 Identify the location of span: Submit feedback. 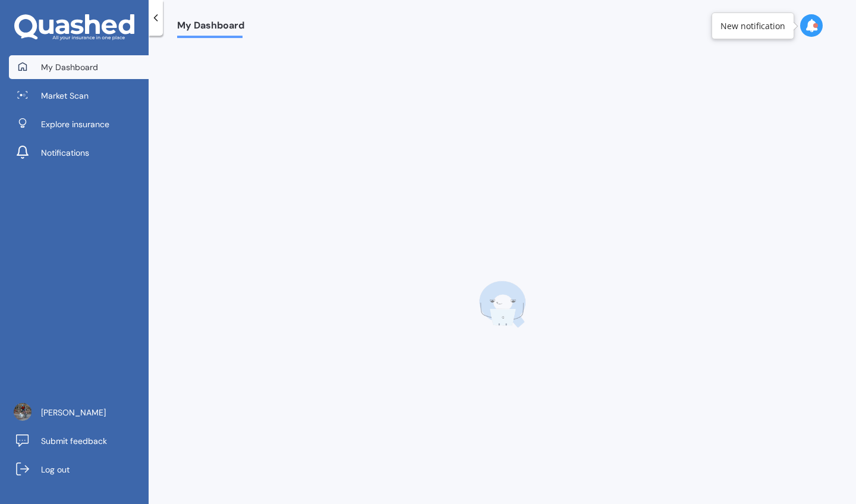
(73, 441).